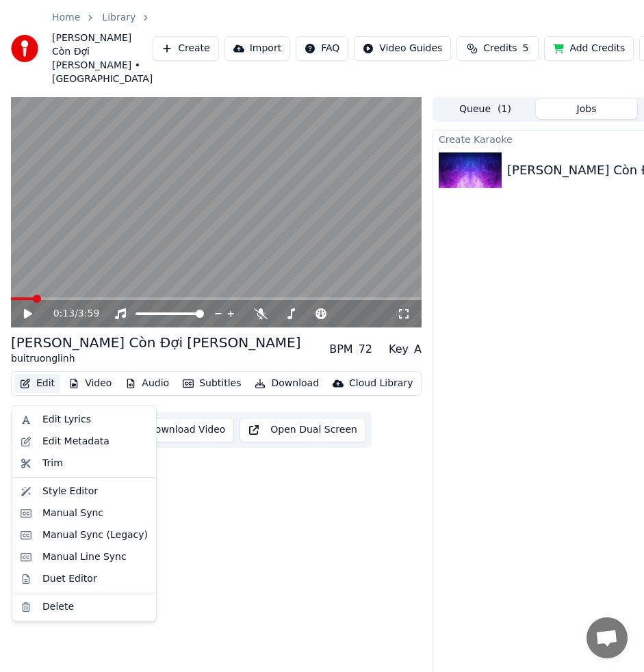  What do you see at coordinates (156, 359) in the screenshot?
I see `div: buitruonglinh` at bounding box center [156, 359].